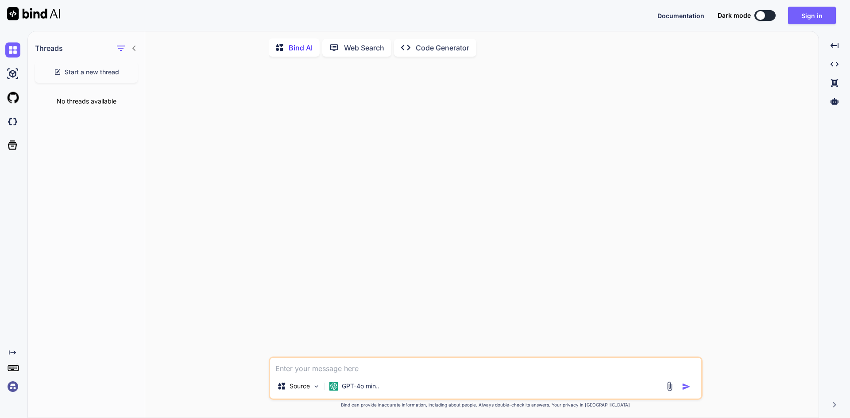 This screenshot has height=418, width=850. I want to click on p: GPT-4o min.., so click(360, 386).